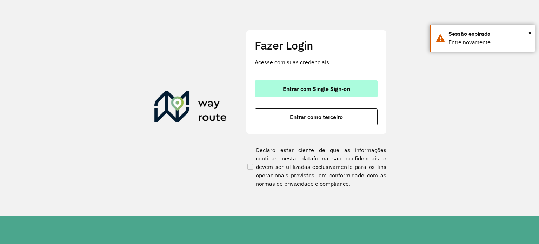 Image resolution: width=539 pixels, height=244 pixels. What do you see at coordinates (316, 62) in the screenshot?
I see `p: Acesse com suas credenciais` at bounding box center [316, 62].